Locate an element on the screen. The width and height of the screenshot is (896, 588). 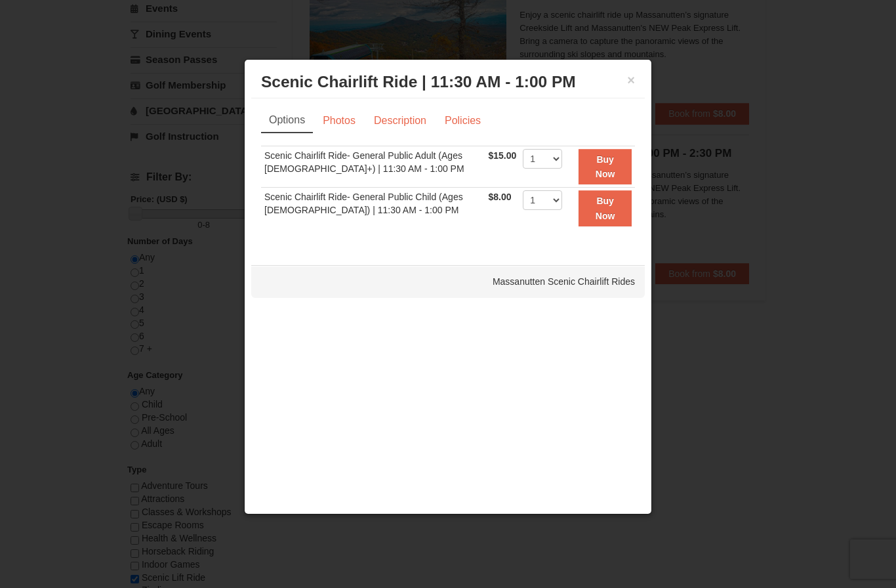
a: Photos is located at coordinates (339, 121).